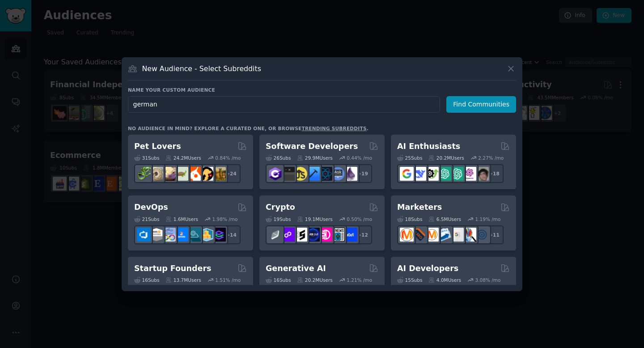  What do you see at coordinates (325, 235) in the screenshot?
I see `img: defiblockchain` at bounding box center [325, 235].